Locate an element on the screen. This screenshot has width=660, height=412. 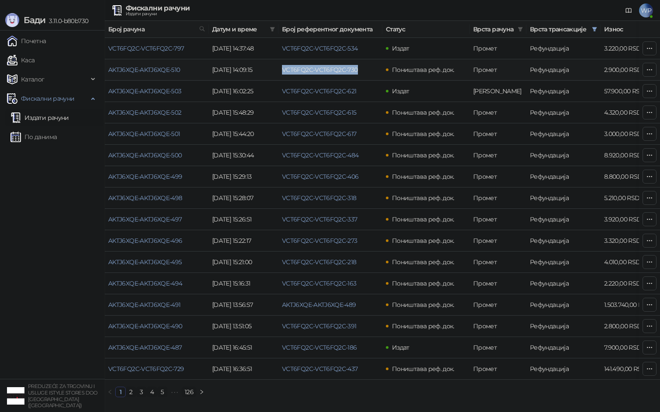
a: VCT6FQ2C-VCT6FQ2C-391 is located at coordinates (319, 326).